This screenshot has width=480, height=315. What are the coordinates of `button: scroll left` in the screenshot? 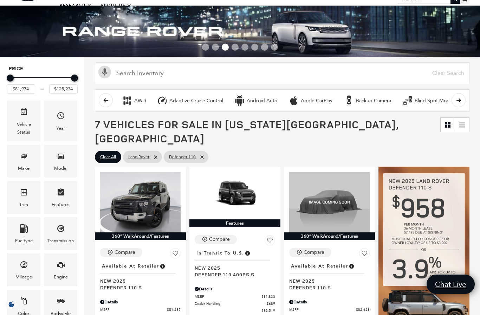 It's located at (106, 100).